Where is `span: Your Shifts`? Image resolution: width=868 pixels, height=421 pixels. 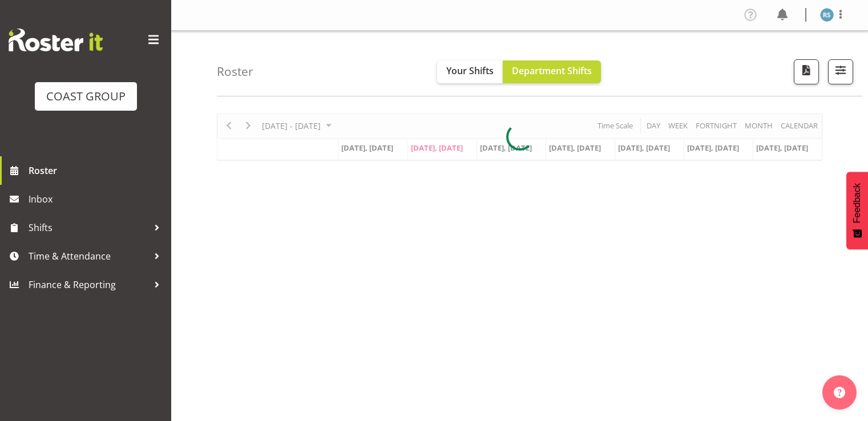
span: Your Shifts is located at coordinates (470, 71).